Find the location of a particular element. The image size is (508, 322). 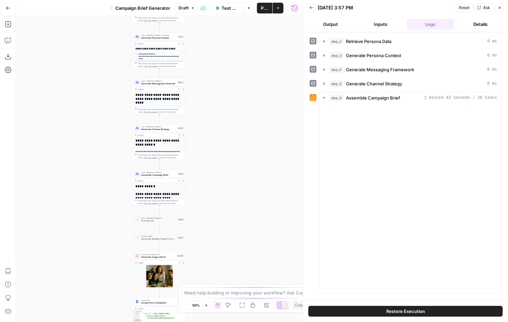

span: Toggle code folding, rows 1 through 3 is located at coordinates (139, 312).